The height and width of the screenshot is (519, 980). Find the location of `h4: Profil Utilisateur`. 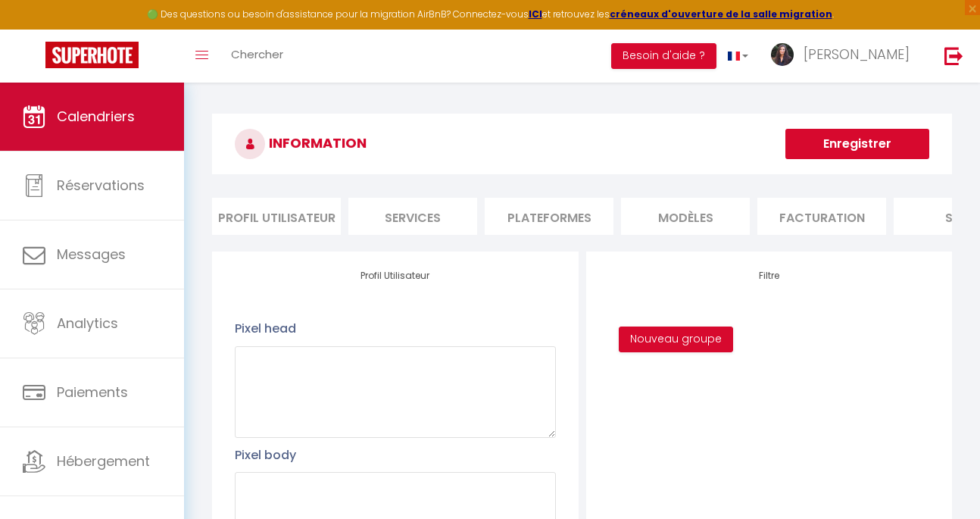

h4: Profil Utilisateur is located at coordinates (394, 275).